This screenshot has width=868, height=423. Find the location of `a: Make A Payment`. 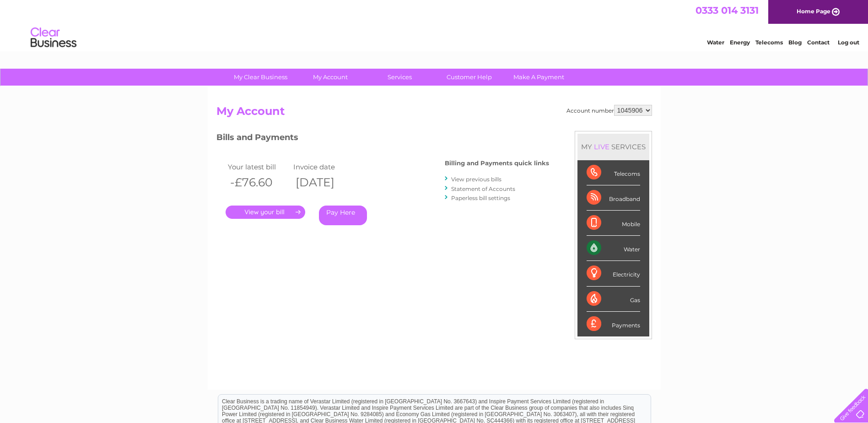

a: Make A Payment is located at coordinates (538, 77).